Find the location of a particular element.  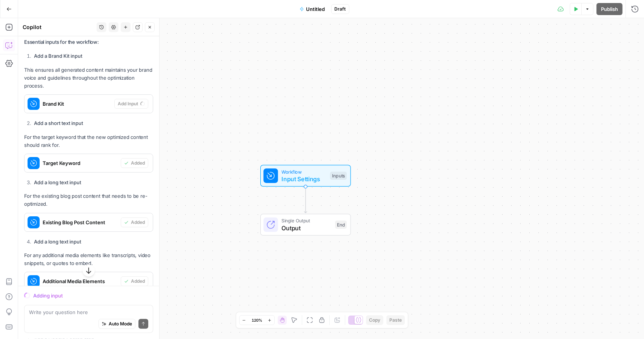

span: Target Keyword is located at coordinates (80, 163).